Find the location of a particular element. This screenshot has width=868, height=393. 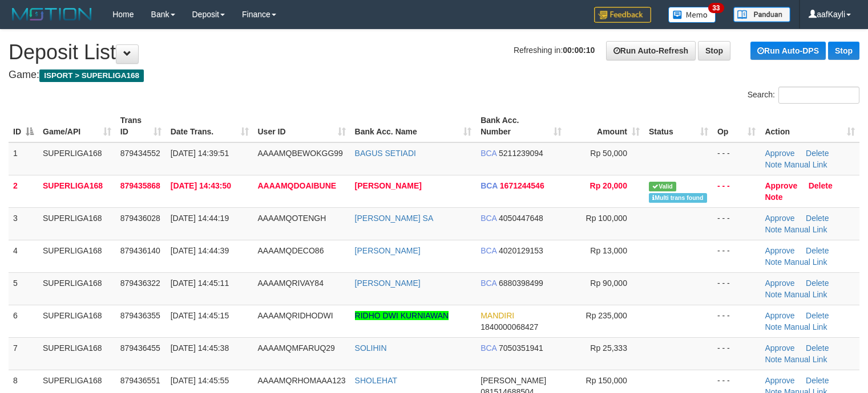

span: Copy 4050447648 to clipboard is located at coordinates (521, 219).